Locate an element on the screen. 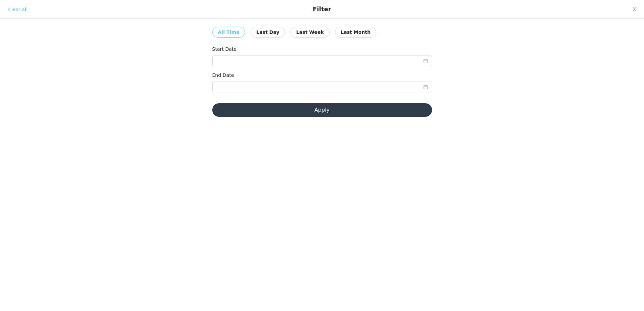  button: All Time is located at coordinates (229, 32).